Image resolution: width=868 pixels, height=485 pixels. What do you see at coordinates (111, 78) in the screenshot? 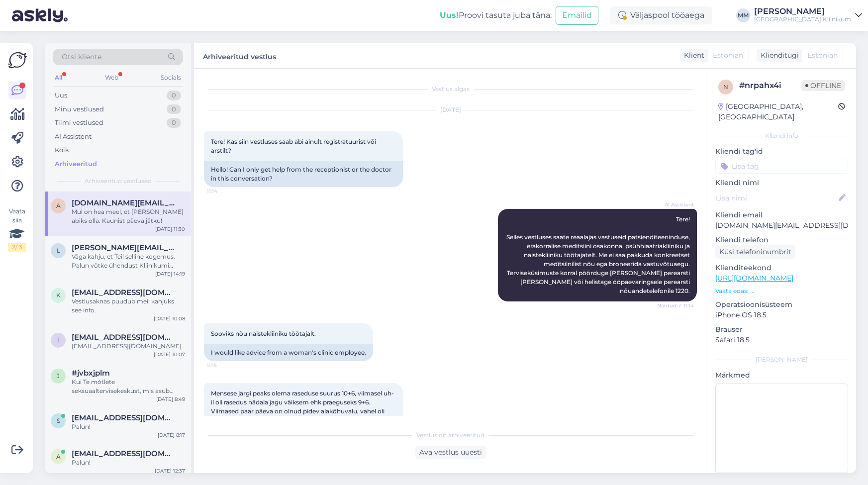
I see `div: Web` at bounding box center [111, 78].